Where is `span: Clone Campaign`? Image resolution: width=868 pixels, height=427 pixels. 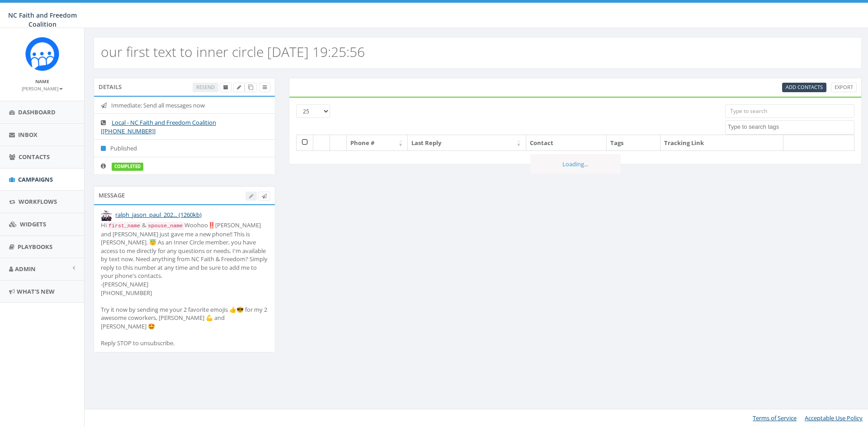 span: Clone Campaign is located at coordinates (250, 87).